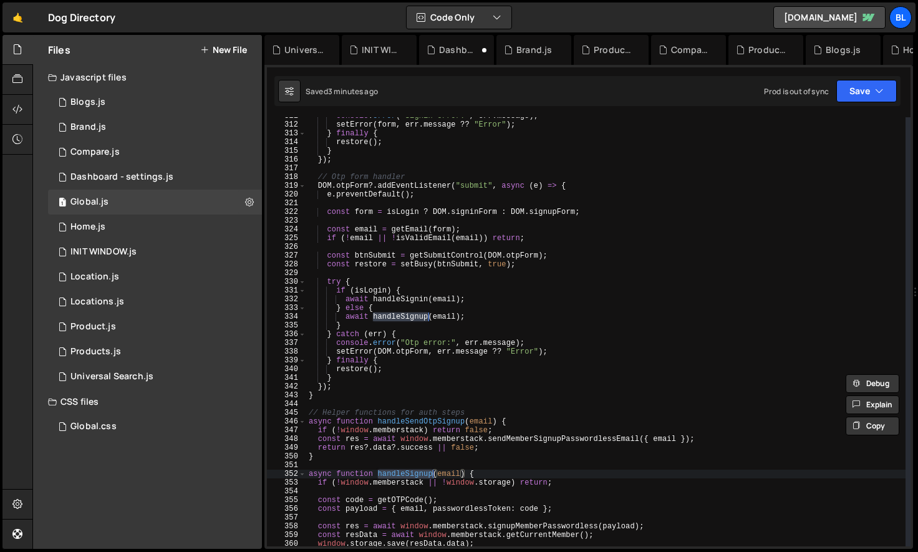  Describe the element at coordinates (286, 317) in the screenshot. I see `div: 334` at that location.